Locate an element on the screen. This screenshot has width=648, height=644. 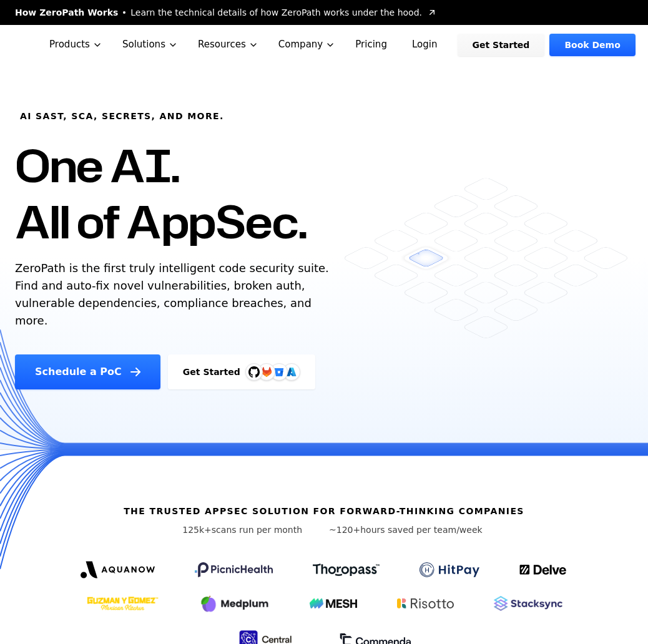
h6: The Trusted AppSec solution for forward-thinking companies is located at coordinates (324, 511).